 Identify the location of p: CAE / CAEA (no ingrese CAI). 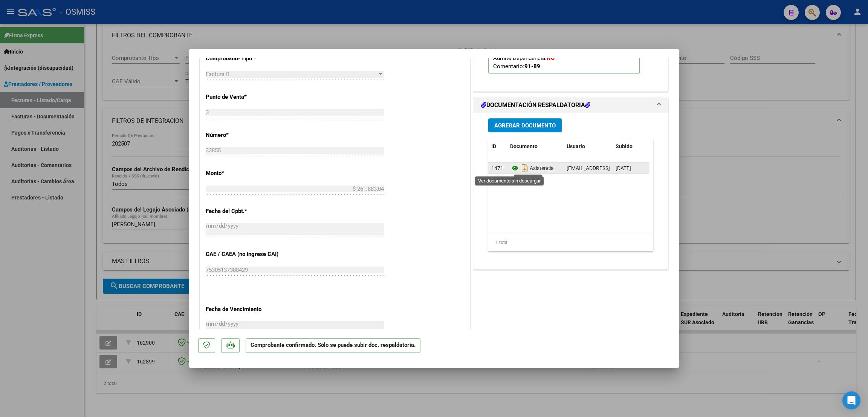
(244, 254).